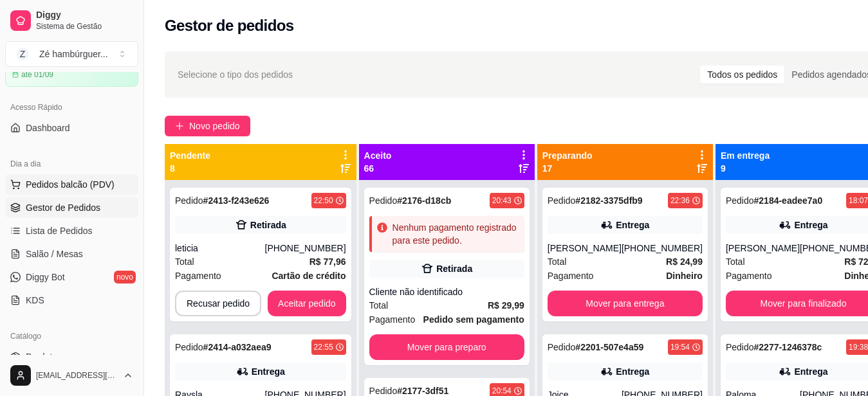 This screenshot has width=868, height=396. What do you see at coordinates (71, 54) in the screenshot?
I see `button: Select a team` at bounding box center [71, 54].